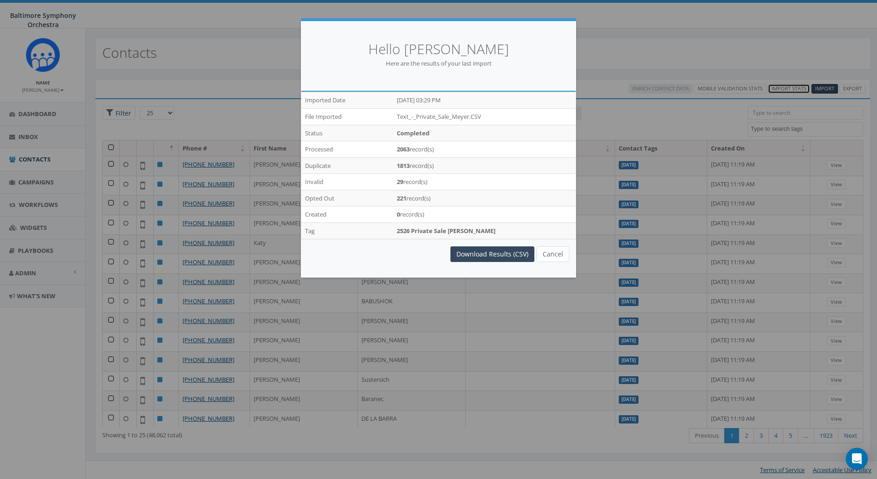 The width and height of the screenshot is (877, 479). I want to click on td: Invalid, so click(347, 182).